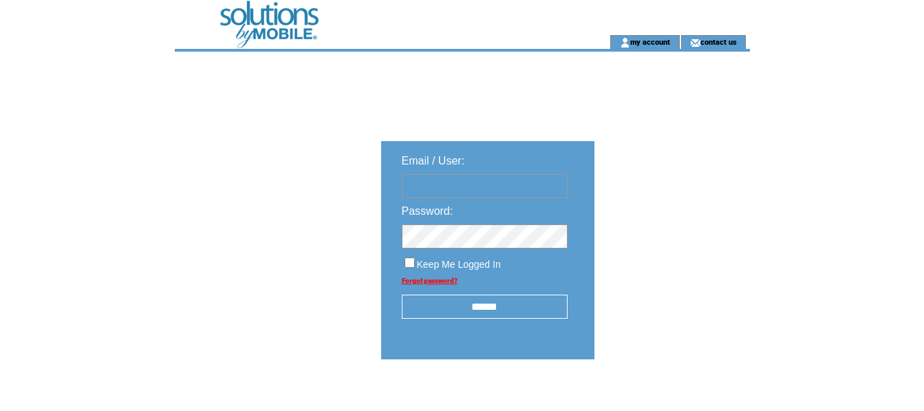  What do you see at coordinates (718, 41) in the screenshot?
I see `a: contact us` at bounding box center [718, 41].